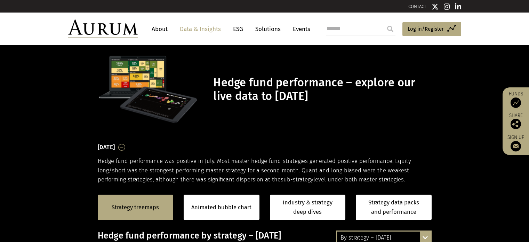  What do you see at coordinates (103, 29) in the screenshot?
I see `img: Aurum` at bounding box center [103, 29].